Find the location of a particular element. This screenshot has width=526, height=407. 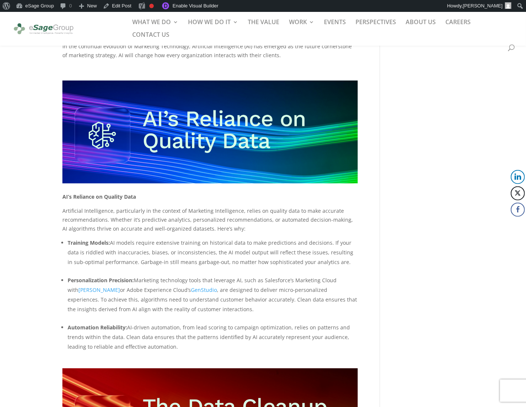

span: AI models require extensive training on historical data to make predictions and decisions. If you... is located at coordinates (210, 252).